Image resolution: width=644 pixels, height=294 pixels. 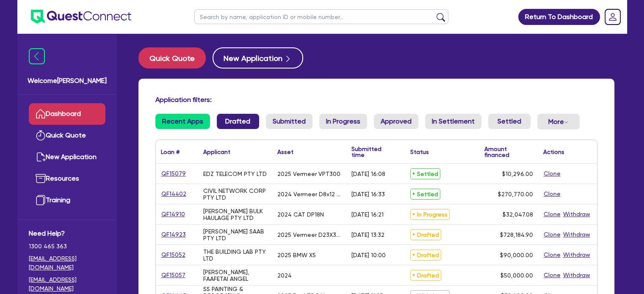 I want to click on span: $32,047.08, so click(x=518, y=215).